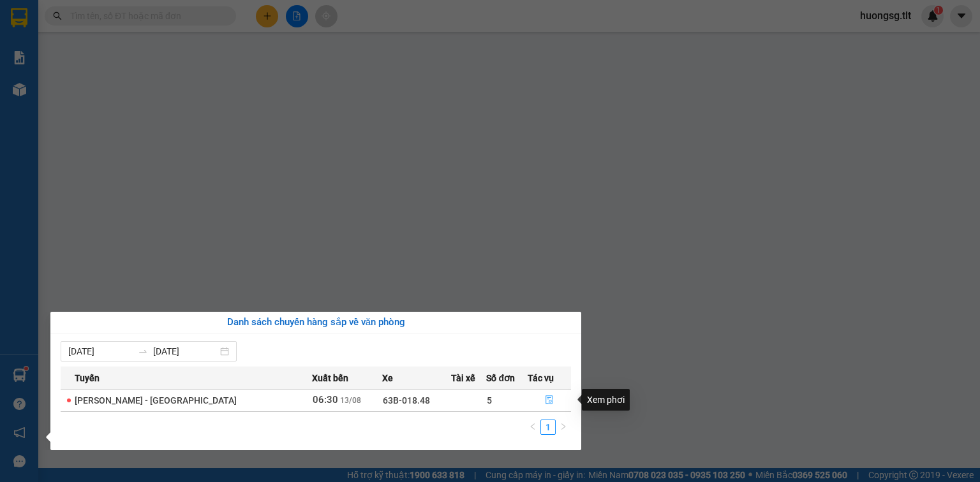  Describe the element at coordinates (143, 351) in the screenshot. I see `span: to` at that location.